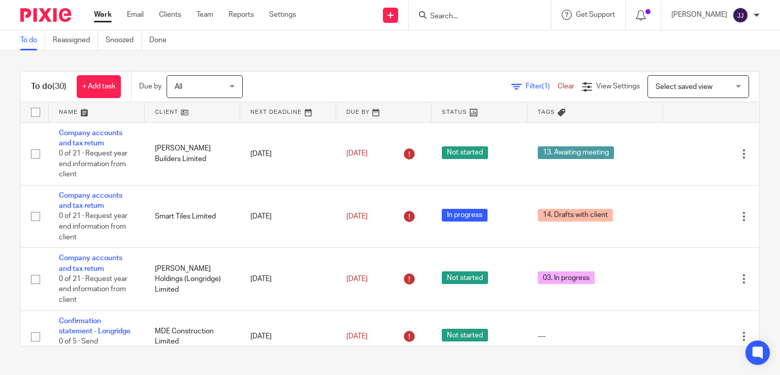  Describe the element at coordinates (566, 277) in the screenshot. I see `span: 03. In progress` at that location.